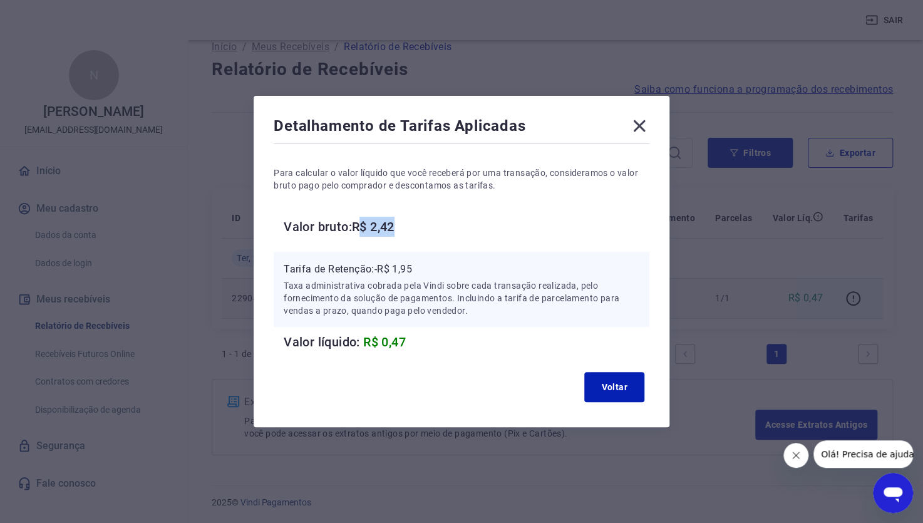 Image resolution: width=923 pixels, height=523 pixels. I want to click on h6: Valor líquido:, so click(467, 342).